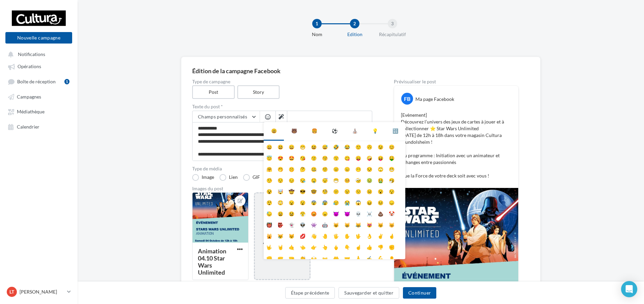 The height and width of the screenshot is (304, 644). What do you see at coordinates (630, 289) in the screenshot?
I see `div: Open Intercom Messenger` at bounding box center [630, 289].